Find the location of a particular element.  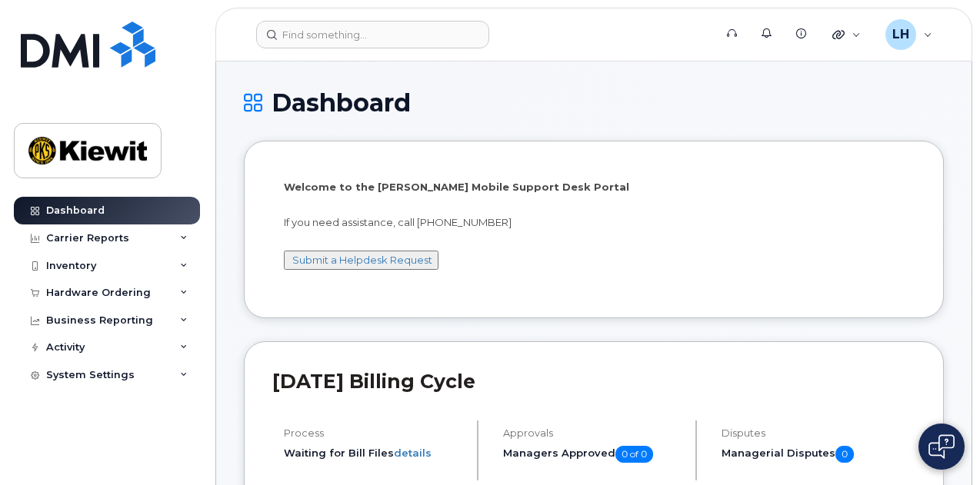

h5: Managerial Disputes is located at coordinates (819, 454).